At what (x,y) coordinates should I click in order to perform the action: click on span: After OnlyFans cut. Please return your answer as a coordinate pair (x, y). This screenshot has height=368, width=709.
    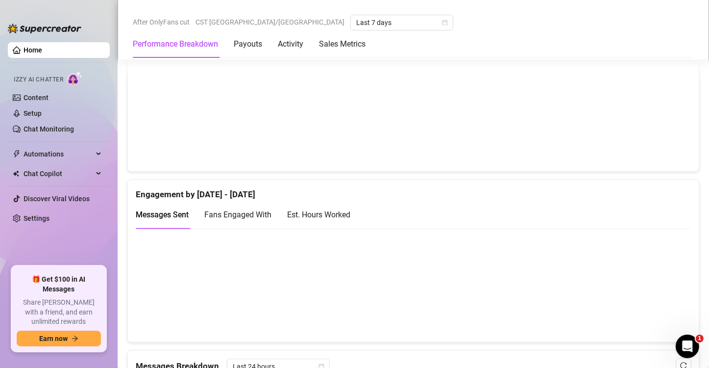
    Looking at the image, I should click on (161, 22).